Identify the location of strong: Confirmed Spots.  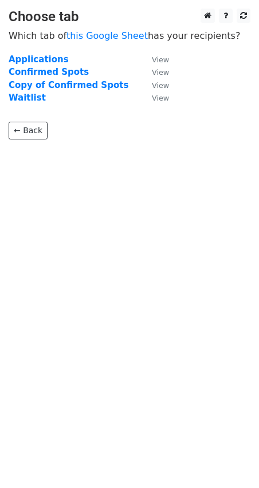
(49, 72).